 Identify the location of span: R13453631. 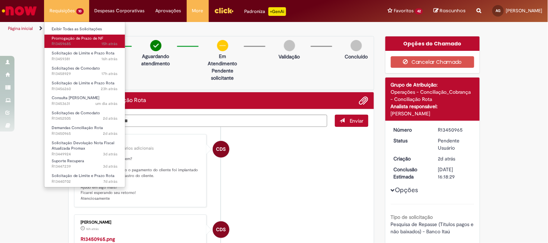
(85, 104).